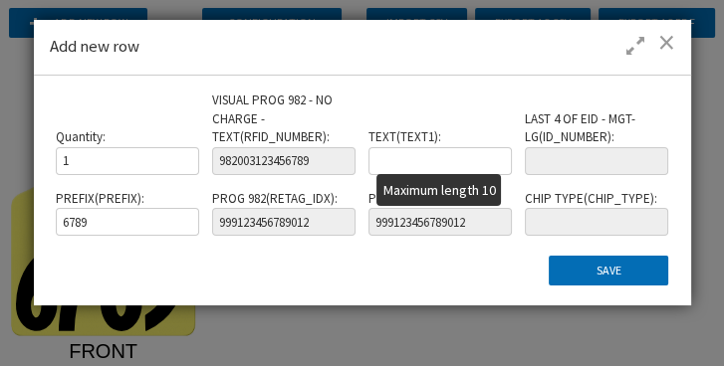 This screenshot has height=366, width=724. Describe the element at coordinates (362, 48) in the screenshot. I see `div: Add new row` at that location.